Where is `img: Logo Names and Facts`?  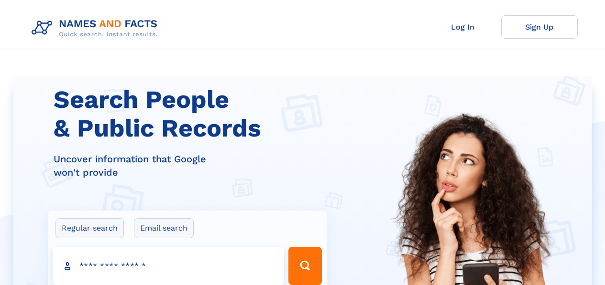 img: Logo Names and Facts is located at coordinates (97, 28).